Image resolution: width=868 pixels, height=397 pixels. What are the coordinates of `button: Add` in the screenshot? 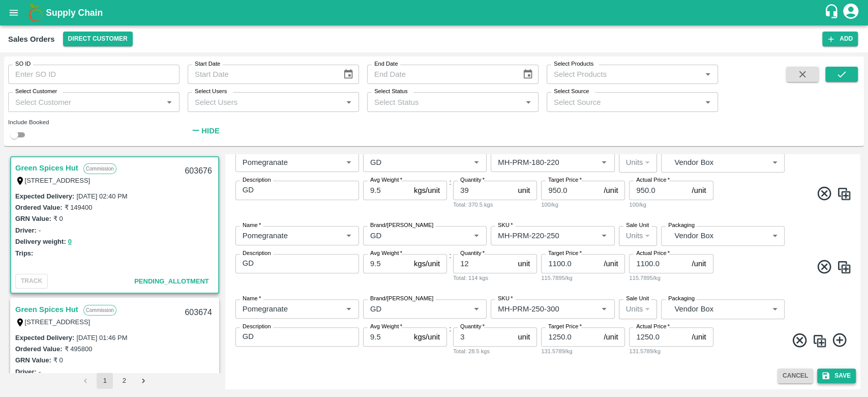 It's located at (840, 39).